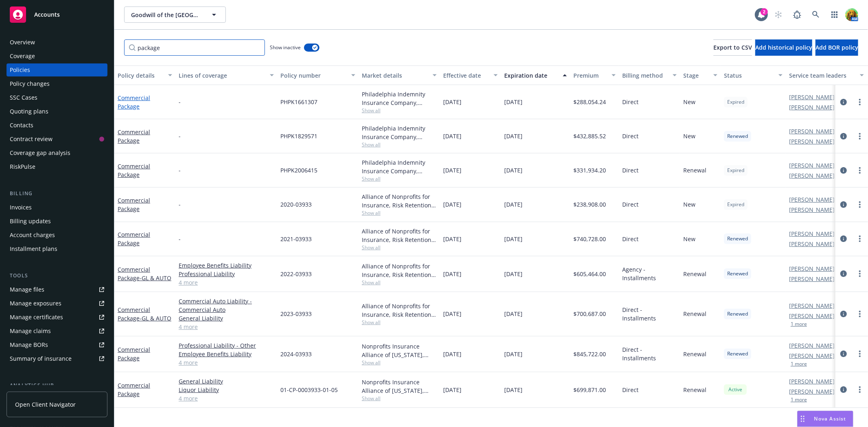 This screenshot has height=427, width=868. What do you see at coordinates (318, 75) in the screenshot?
I see `button: Policy number` at bounding box center [318, 75].